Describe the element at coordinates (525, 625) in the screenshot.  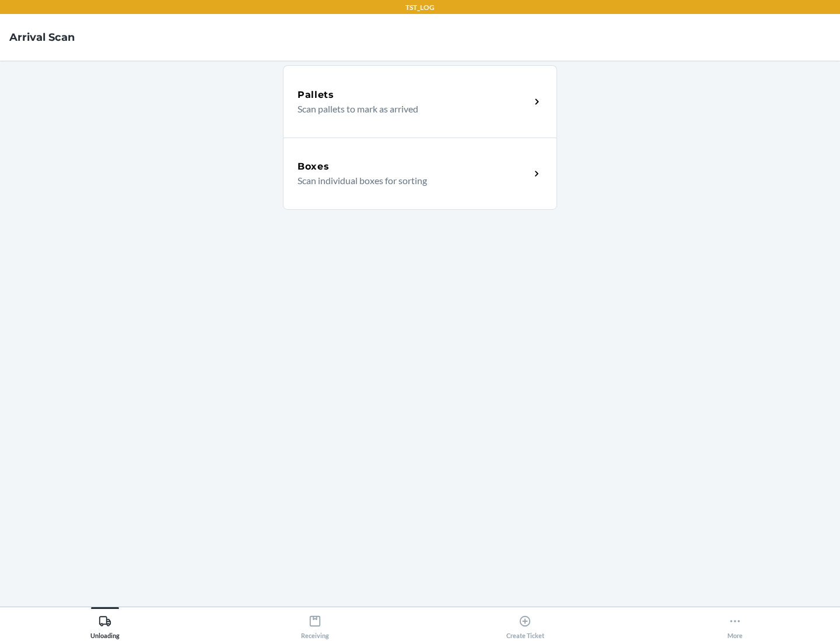
I see `div: Create Ticket` at that location.